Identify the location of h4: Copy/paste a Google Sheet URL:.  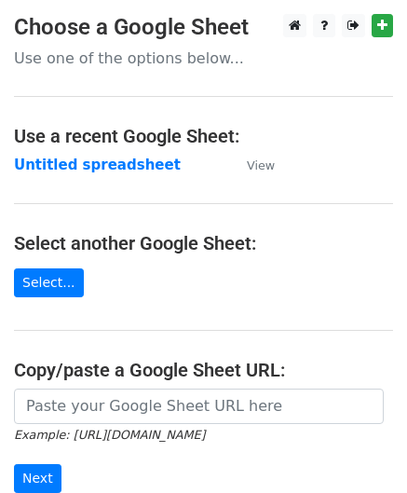
(203, 370).